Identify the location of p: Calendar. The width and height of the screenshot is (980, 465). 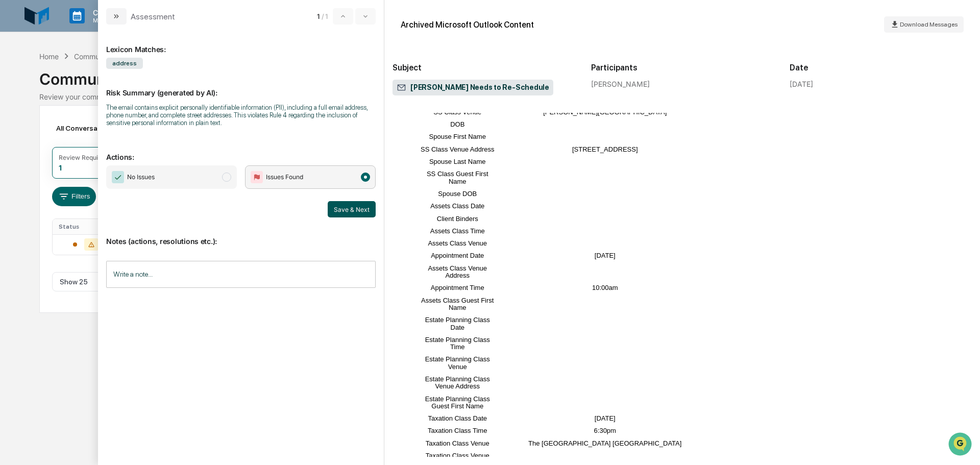
(110, 12).